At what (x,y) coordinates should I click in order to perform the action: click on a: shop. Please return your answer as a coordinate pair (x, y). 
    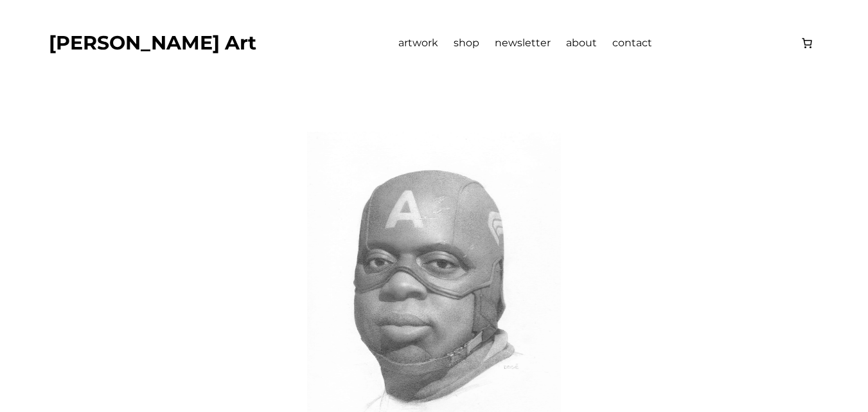
    Looking at the image, I should click on (467, 43).